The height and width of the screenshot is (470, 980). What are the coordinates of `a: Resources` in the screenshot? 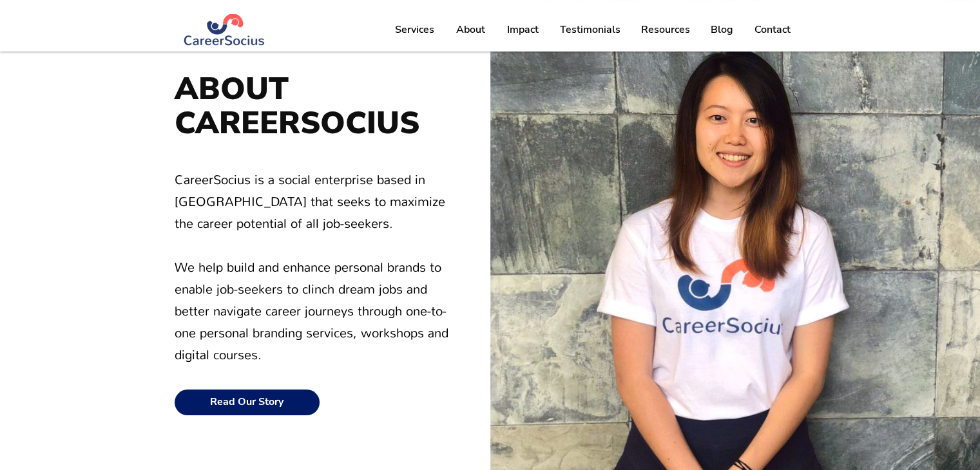 It's located at (665, 29).